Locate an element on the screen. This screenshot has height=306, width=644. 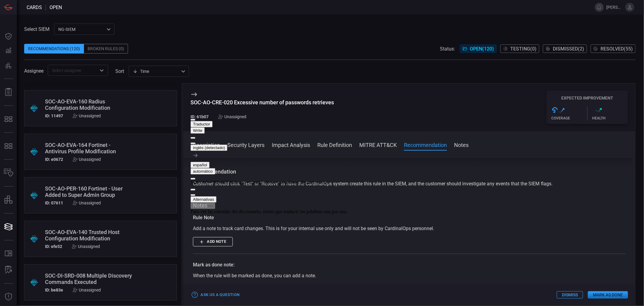
div: Broken Rules (0) is located at coordinates (106, 49).